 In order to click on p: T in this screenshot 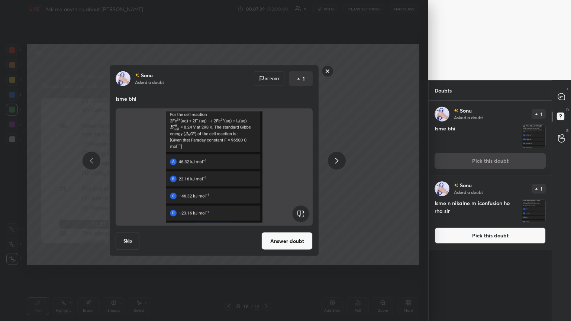, I will do `click(568, 89)`.